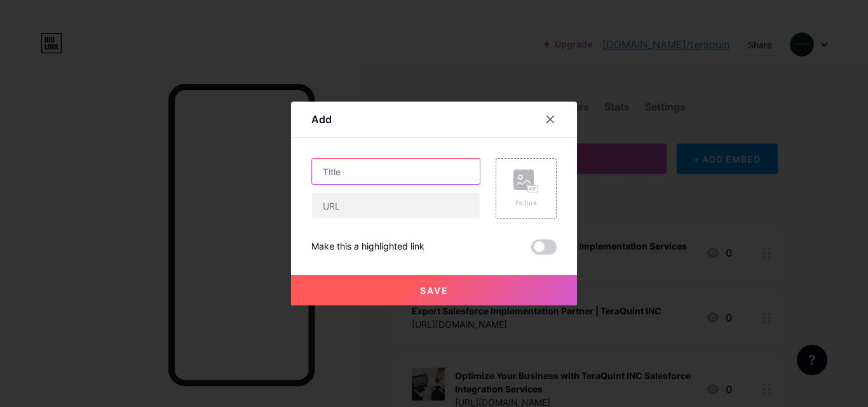 The image size is (868, 407). What do you see at coordinates (434, 290) in the screenshot?
I see `span: Save` at bounding box center [434, 290].